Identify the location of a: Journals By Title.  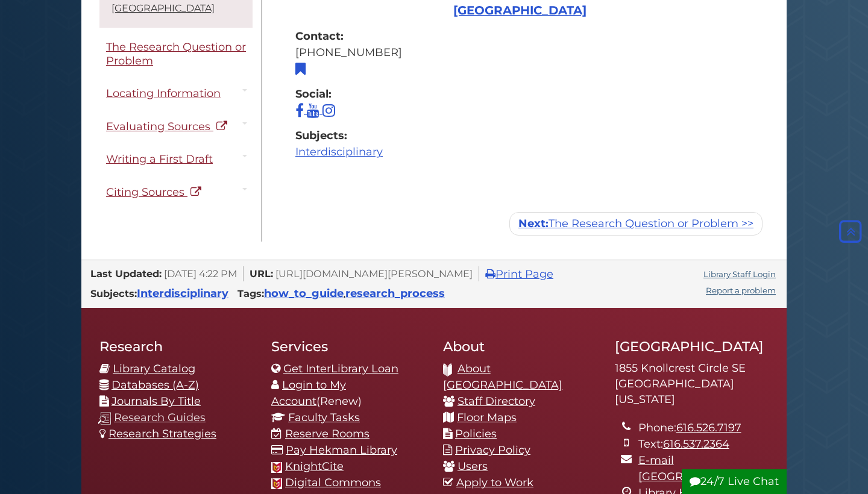
(156, 401).